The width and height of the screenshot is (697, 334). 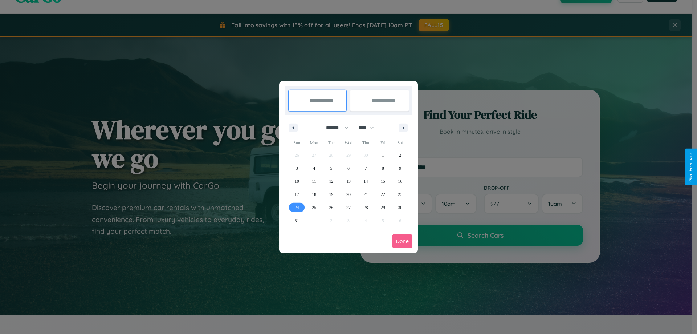 I want to click on button: 15, so click(x=383, y=181).